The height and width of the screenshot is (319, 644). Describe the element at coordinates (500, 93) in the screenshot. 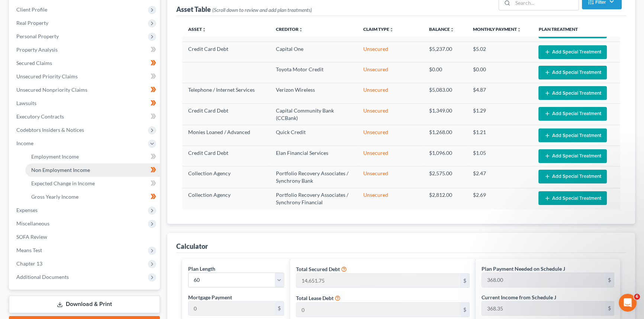

I see `td: $4.87` at that location.